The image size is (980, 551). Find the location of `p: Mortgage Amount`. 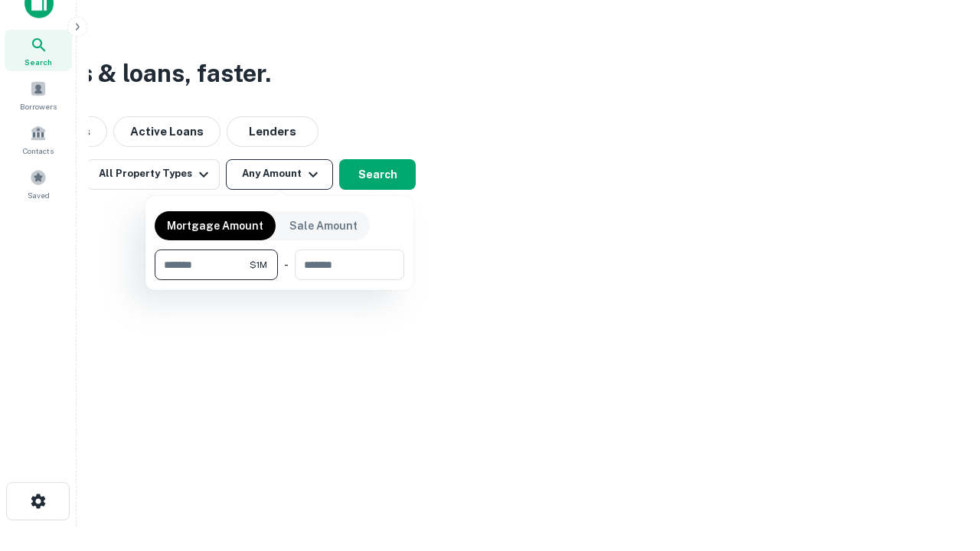

p: Mortgage Amount is located at coordinates (215, 226).